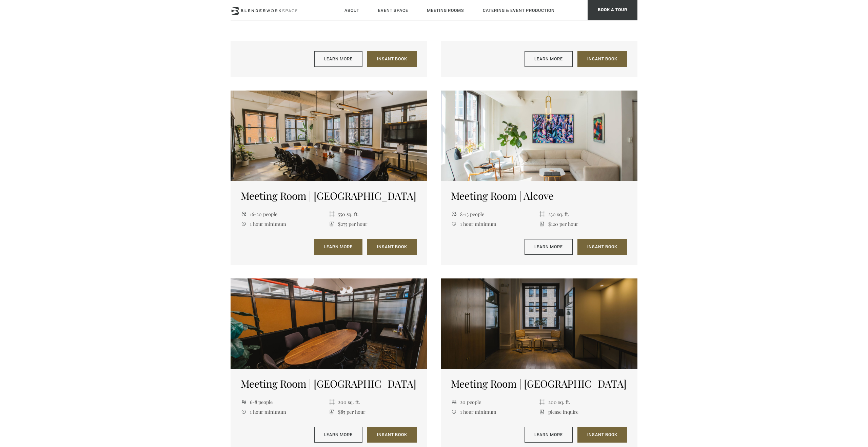 The width and height of the screenshot is (868, 447). What do you see at coordinates (583, 214) in the screenshot?
I see `li: 250 sq. ft.` at bounding box center [583, 214].